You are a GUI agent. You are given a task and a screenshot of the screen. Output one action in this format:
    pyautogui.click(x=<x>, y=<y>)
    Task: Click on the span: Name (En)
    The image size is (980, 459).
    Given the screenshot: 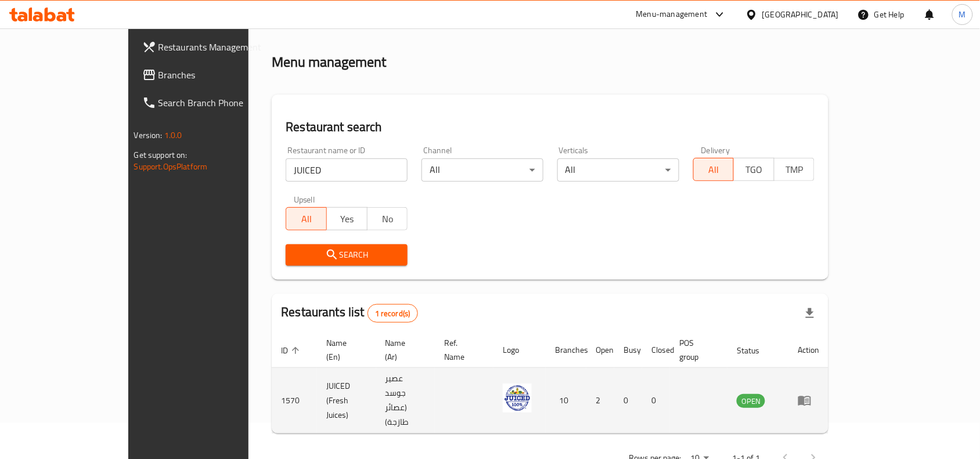 What is the action you would take?
    pyautogui.click(x=344, y=350)
    